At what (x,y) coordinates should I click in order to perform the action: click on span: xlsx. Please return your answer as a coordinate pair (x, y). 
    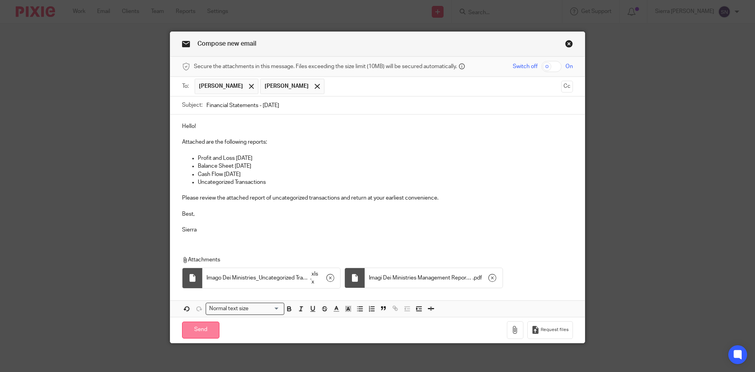
    Looking at the image, I should click on (316, 278).